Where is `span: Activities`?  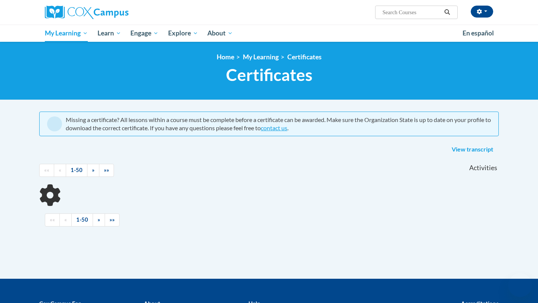 span: Activities is located at coordinates (483, 168).